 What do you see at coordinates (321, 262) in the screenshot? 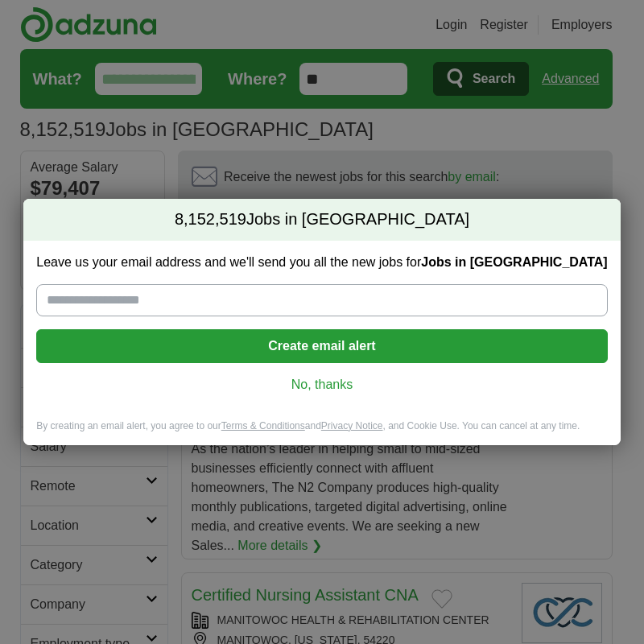
I see `label: Leave us your email address and we'll send you all the new jobs for` at bounding box center [321, 262].